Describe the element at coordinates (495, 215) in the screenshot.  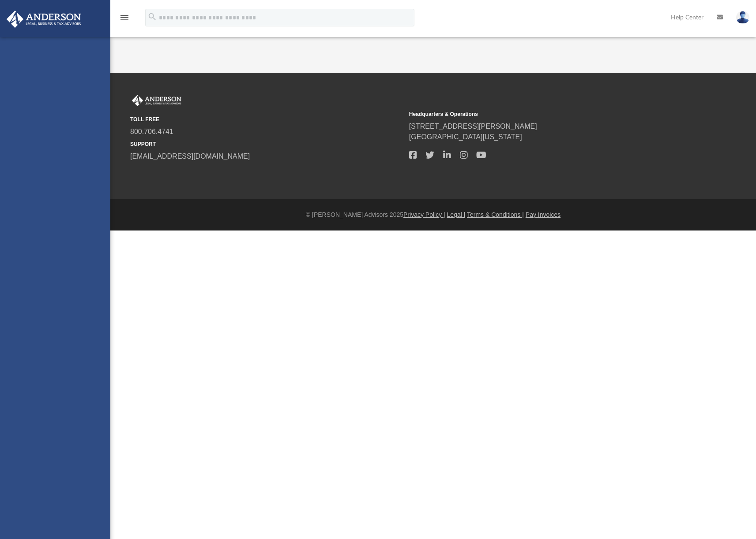
I see `a: Terms & Conditions |` at that location.